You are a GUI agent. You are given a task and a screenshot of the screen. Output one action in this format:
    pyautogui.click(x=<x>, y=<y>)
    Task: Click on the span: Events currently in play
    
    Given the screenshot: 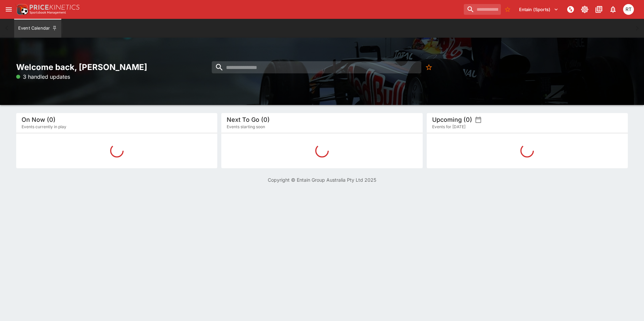 What is the action you would take?
    pyautogui.click(x=44, y=127)
    